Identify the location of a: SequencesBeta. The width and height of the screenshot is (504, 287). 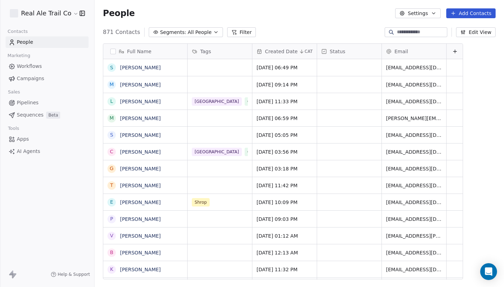
(47, 115).